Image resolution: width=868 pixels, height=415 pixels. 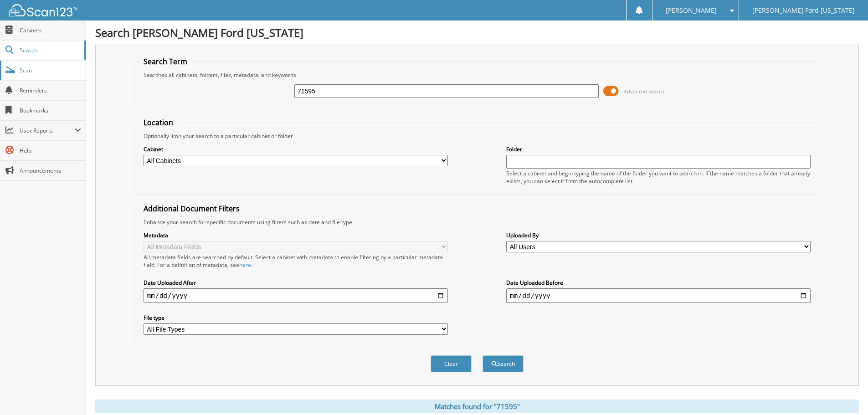 What do you see at coordinates (477, 75) in the screenshot?
I see `div: Searches all cabinets, folders, files, metadata, and keywords` at bounding box center [477, 75].